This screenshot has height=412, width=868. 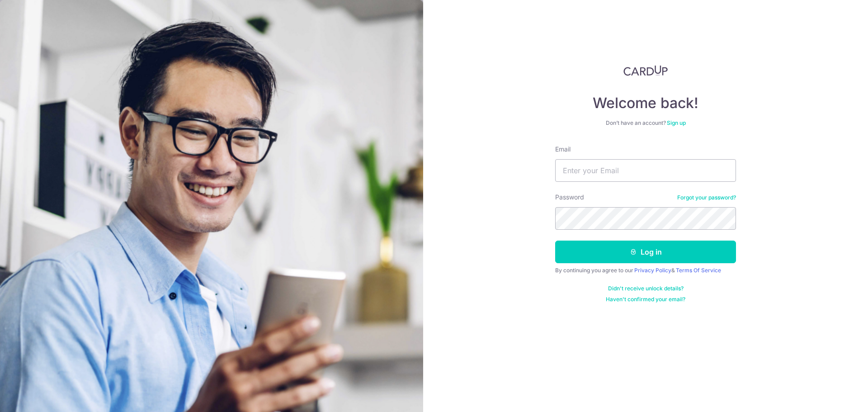 What do you see at coordinates (653, 270) in the screenshot?
I see `a: Privacy Policy` at bounding box center [653, 270].